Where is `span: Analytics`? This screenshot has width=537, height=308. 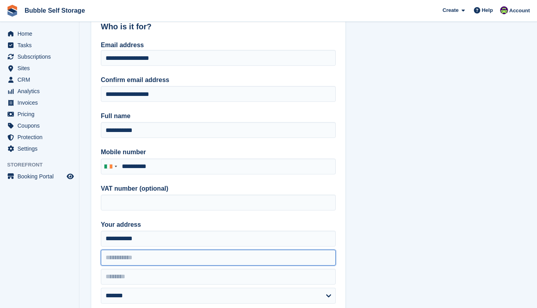 span: Analytics is located at coordinates (41, 91).